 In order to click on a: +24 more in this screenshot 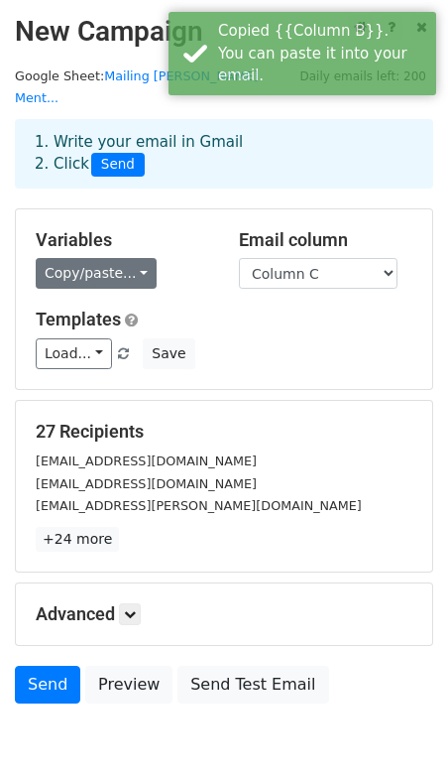, I will do `click(77, 539)`.